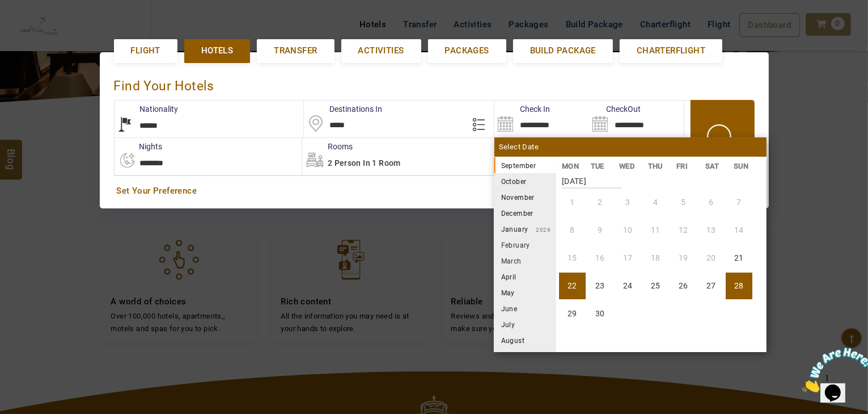 This screenshot has width=868, height=414. I want to click on li: January, so click(525, 229).